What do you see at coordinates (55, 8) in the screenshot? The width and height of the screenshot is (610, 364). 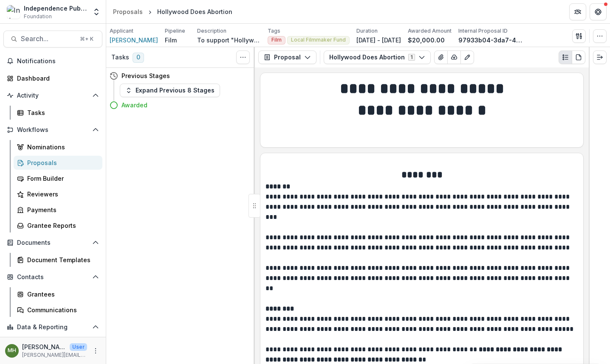 I see `div: Independence Public Media Foundation` at bounding box center [55, 8].